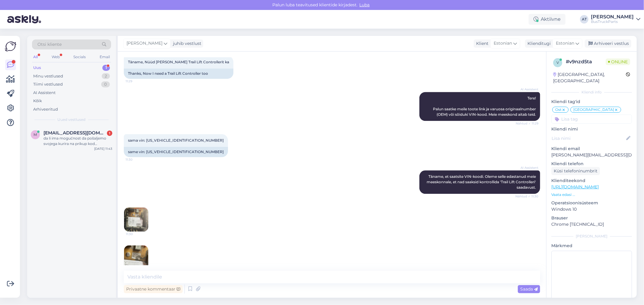  I want to click on p: Vaata edasi ..., so click(591, 195).